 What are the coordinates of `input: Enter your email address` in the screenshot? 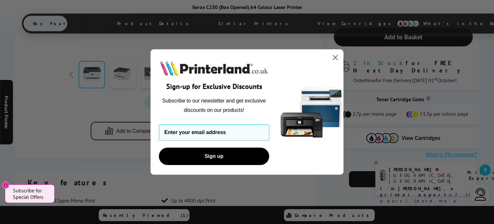 It's located at (214, 132).